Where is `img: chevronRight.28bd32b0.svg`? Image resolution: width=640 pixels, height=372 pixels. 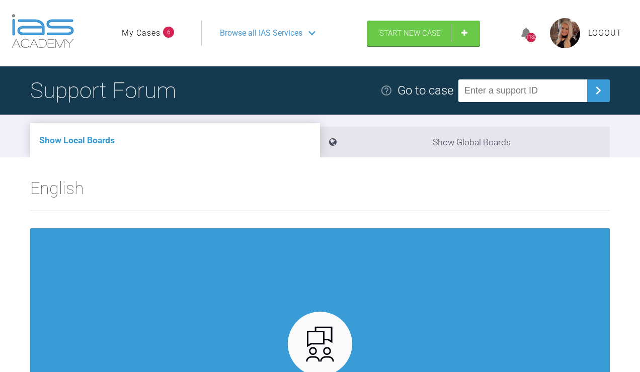 img: chevronRight.28bd32b0.svg is located at coordinates (598, 91).